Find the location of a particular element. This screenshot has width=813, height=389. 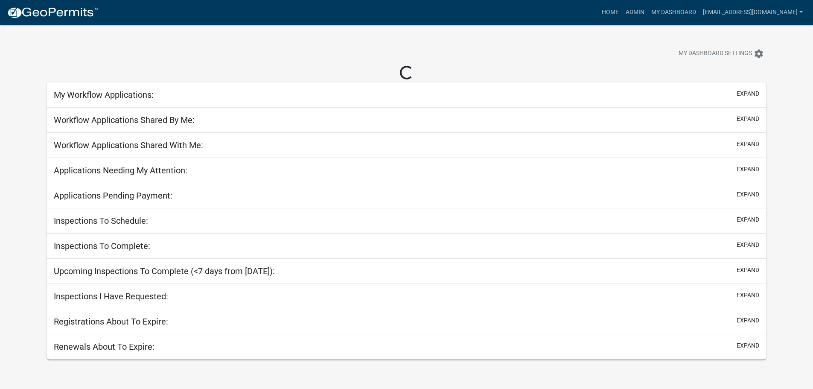

h5: Registrations About To Expire: is located at coordinates (111, 322).